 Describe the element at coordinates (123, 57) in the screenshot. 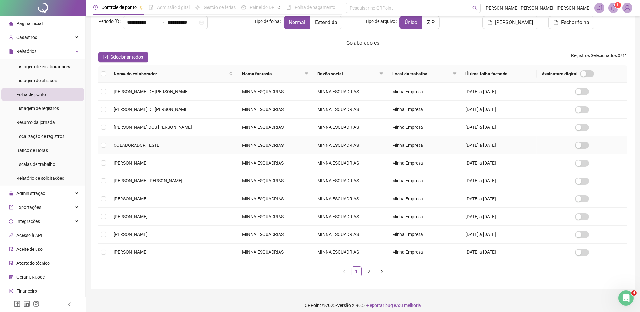

I see `button: Selecionar todos` at that location.